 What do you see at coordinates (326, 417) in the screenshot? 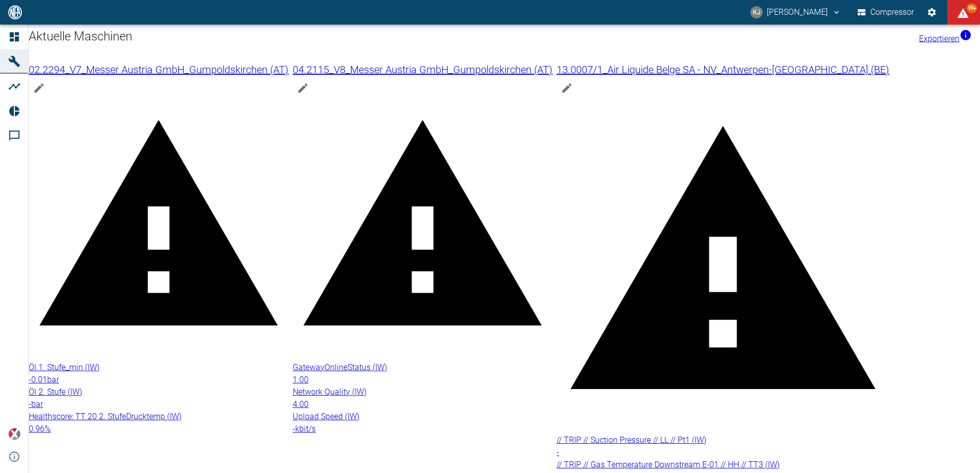
I see `span: Upload Speed (IW)` at bounding box center [326, 417].